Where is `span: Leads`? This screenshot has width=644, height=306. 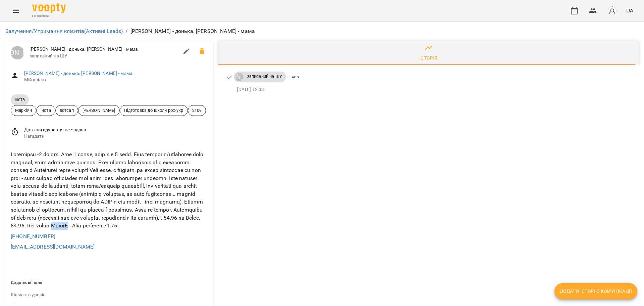
span: Leads is located at coordinates (293, 77).